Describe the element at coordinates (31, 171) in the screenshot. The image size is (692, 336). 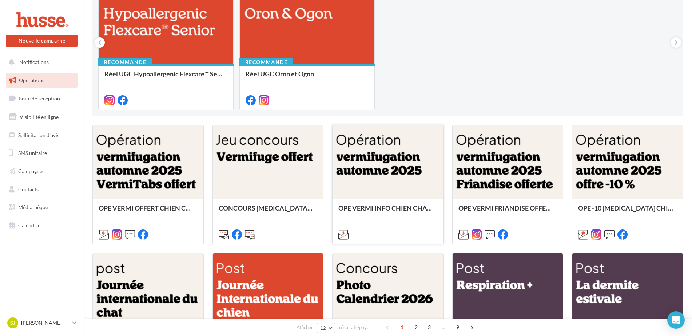
I see `span: Campagnes` at that location.